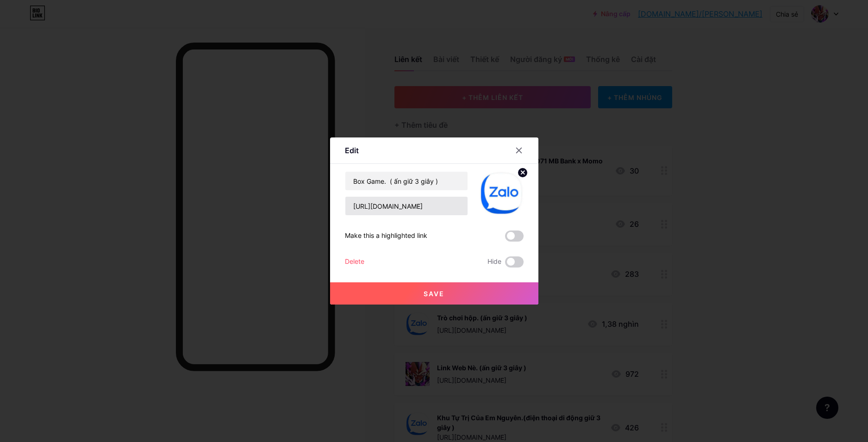 Image resolution: width=868 pixels, height=442 pixels. Describe the element at coordinates (434, 294) in the screenshot. I see `span: Save` at that location.